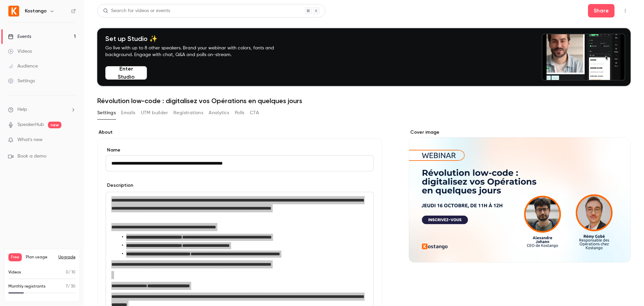 The width and height of the screenshot is (644, 306). I want to click on span: Help, so click(22, 110).